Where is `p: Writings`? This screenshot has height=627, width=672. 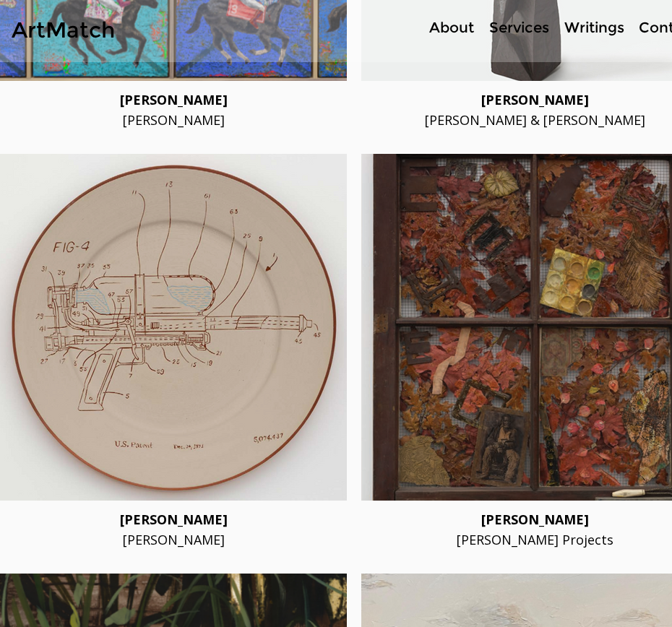 p: Writings is located at coordinates (593, 27).